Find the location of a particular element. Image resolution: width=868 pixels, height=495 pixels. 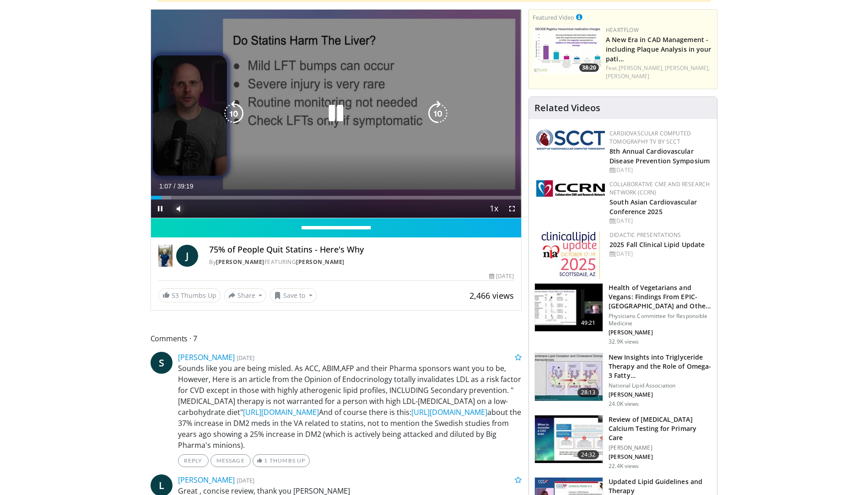

a: Heartflow is located at coordinates (622, 29).